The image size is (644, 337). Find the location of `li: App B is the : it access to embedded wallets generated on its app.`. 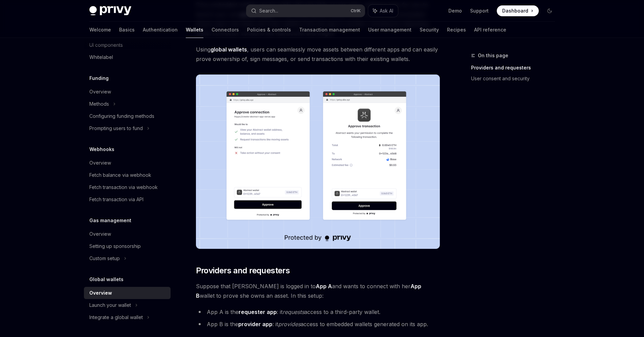

li: App B is the : it access to embedded wallets generated on its app. is located at coordinates (318, 324).